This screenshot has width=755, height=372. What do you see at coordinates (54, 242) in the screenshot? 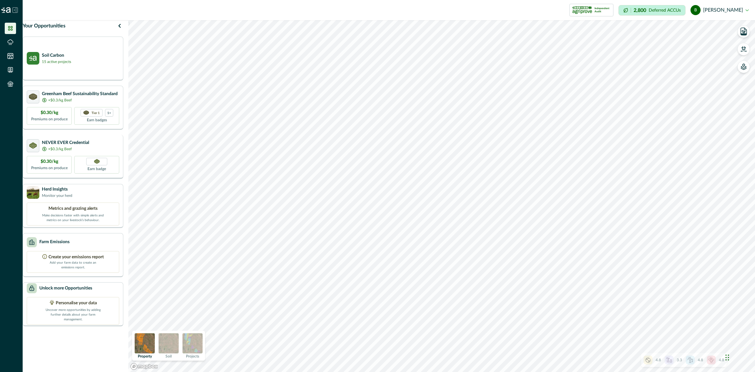
I see `p: Farm Emissions` at bounding box center [54, 242].